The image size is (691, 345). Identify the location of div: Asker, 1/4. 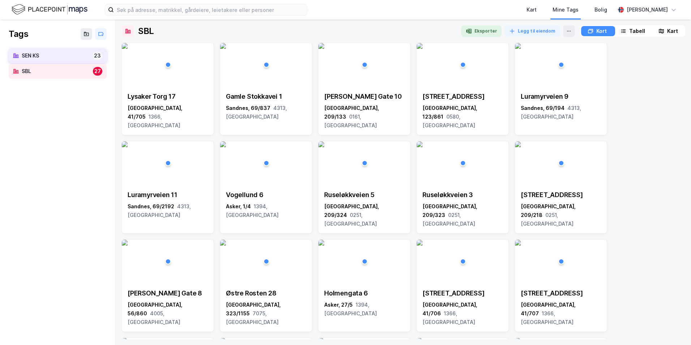
(266, 211).